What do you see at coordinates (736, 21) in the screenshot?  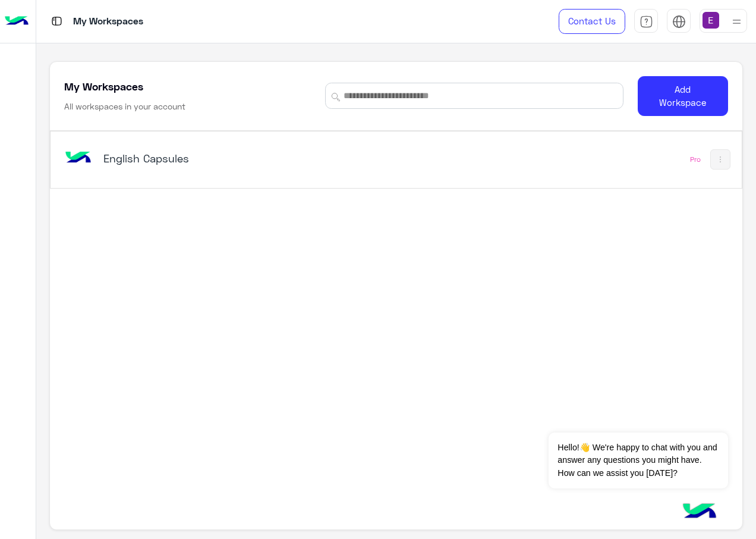 I see `img: profile` at bounding box center [736, 21].